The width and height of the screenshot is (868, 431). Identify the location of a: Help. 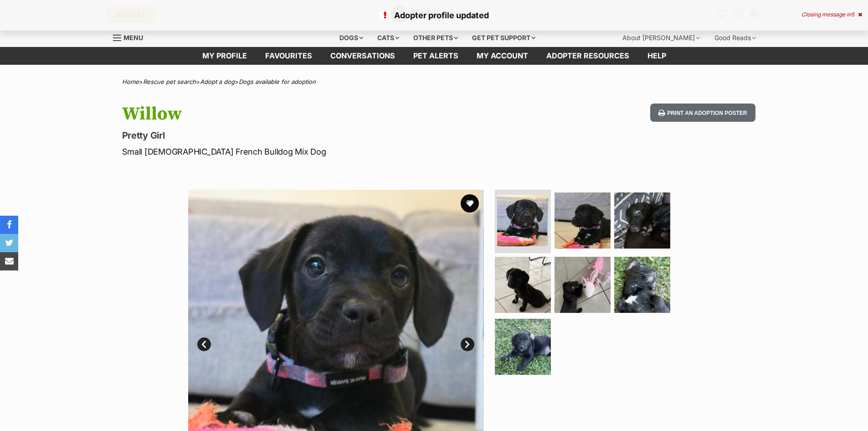
(656, 56).